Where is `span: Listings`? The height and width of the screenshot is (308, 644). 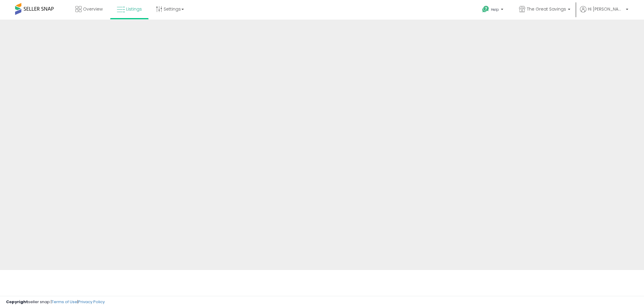 span: Listings is located at coordinates (134, 9).